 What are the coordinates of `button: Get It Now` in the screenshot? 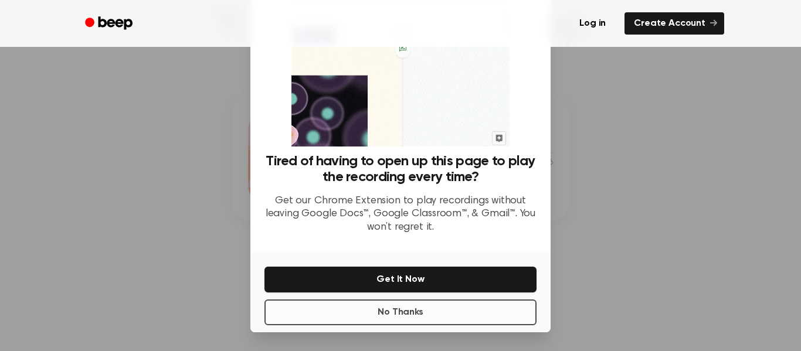 It's located at (400, 280).